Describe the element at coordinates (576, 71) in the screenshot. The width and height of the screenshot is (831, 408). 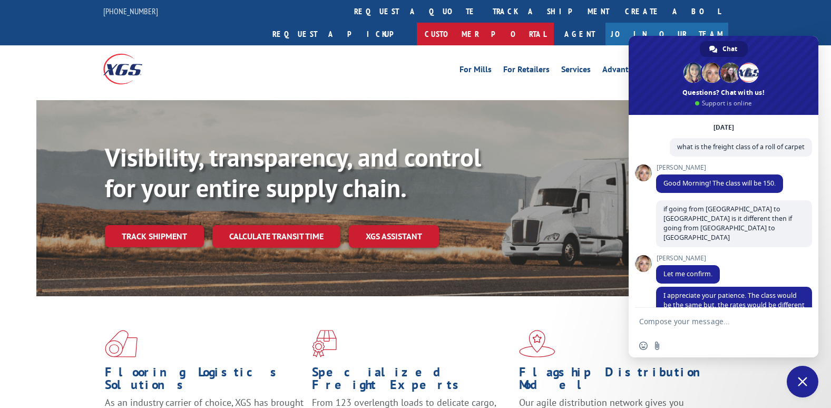
I see `a: Services` at that location.